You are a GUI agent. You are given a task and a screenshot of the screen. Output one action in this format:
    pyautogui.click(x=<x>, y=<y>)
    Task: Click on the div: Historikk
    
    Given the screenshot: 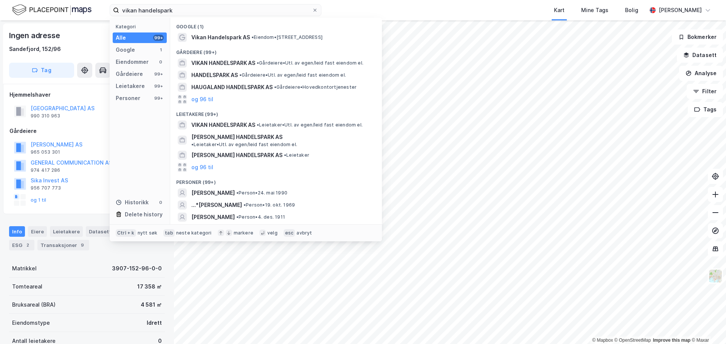 What is the action you would take?
    pyautogui.click(x=132, y=203)
    